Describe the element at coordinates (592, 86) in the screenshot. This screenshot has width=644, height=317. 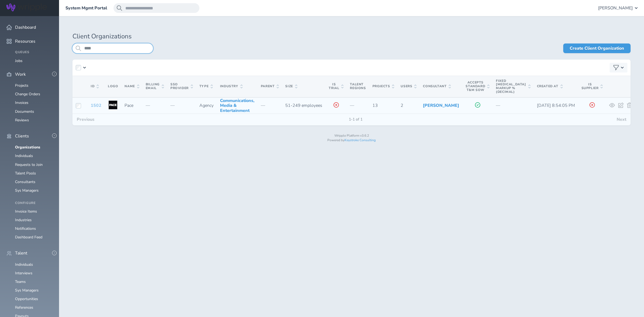
I see `span: Is Supplier` at that location.